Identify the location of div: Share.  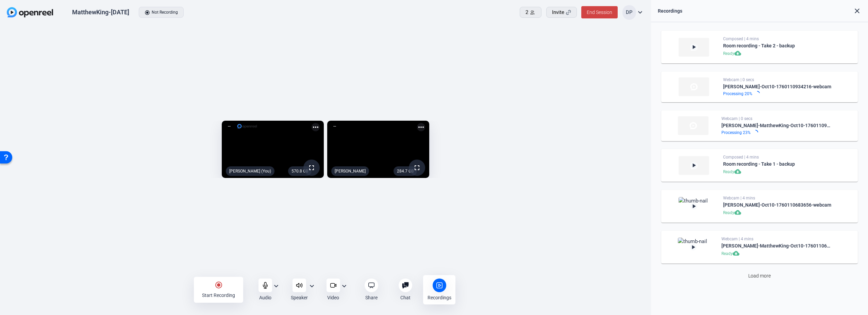
(372, 297).